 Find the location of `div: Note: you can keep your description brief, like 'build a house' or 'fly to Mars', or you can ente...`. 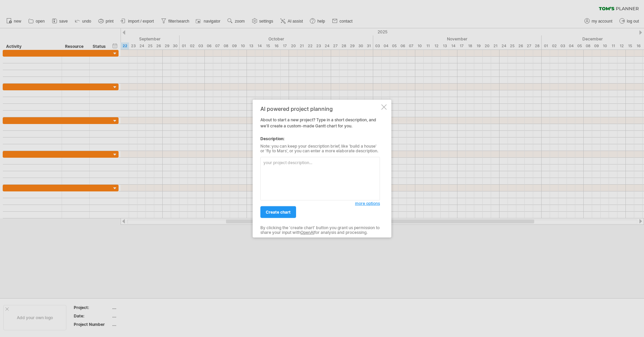

div: Note: you can keep your description brief, like 'build a house' or 'fly to Mars', or you can ente... is located at coordinates (320, 148).